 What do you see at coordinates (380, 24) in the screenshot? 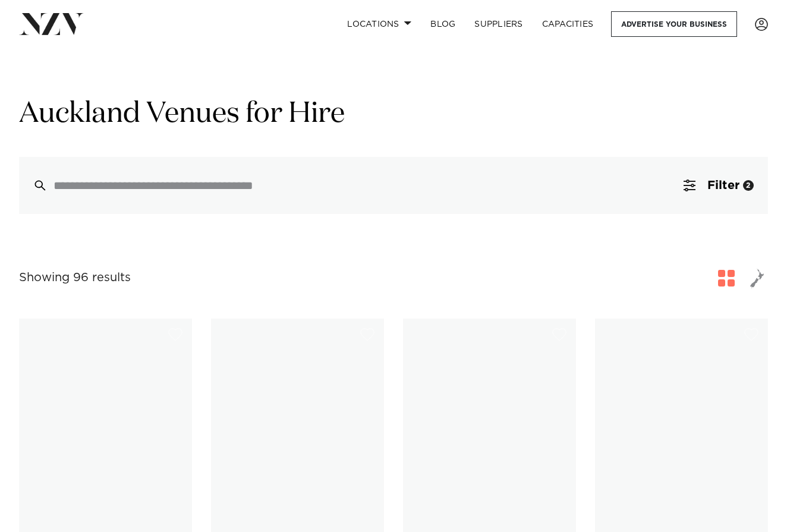
I see `a: Locations` at bounding box center [380, 24].